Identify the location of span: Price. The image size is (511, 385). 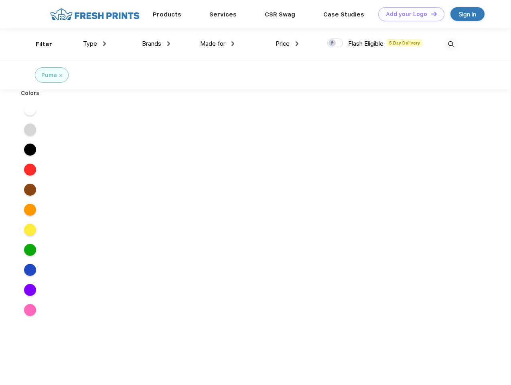
(282, 44).